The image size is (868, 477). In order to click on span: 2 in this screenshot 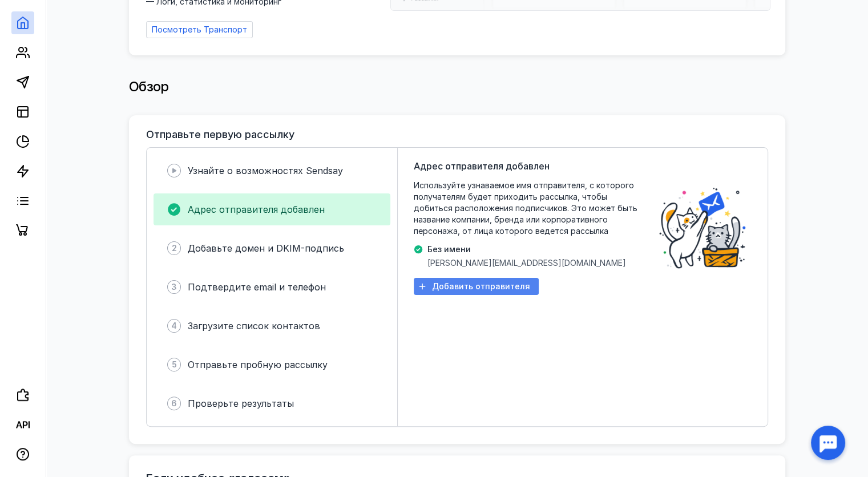, I will do `click(174, 249)`.